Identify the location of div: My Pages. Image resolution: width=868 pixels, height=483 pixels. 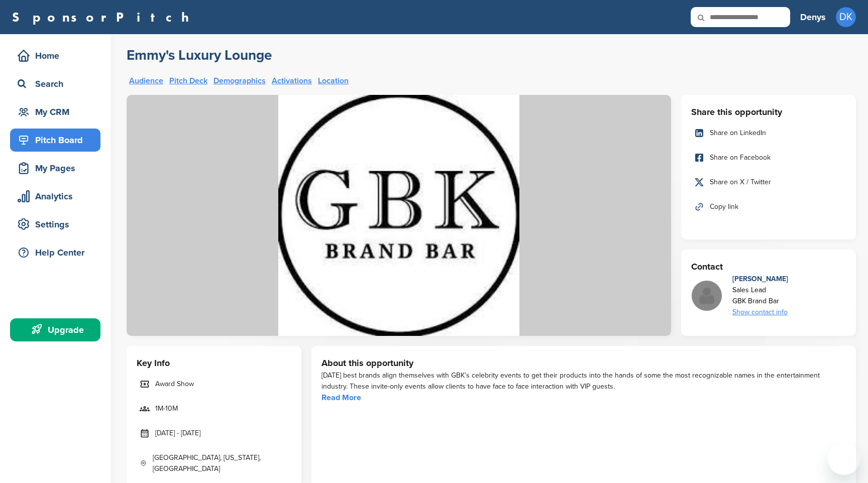
(58, 168).